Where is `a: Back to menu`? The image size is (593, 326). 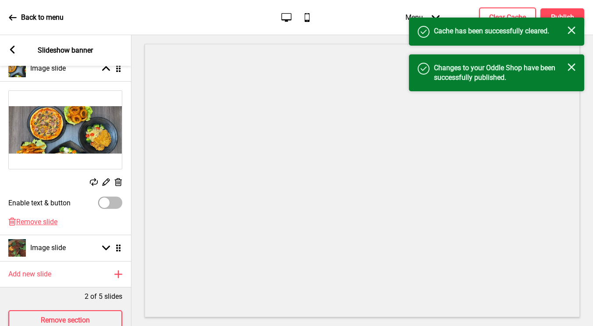
a: Back to menu is located at coordinates (36, 18).